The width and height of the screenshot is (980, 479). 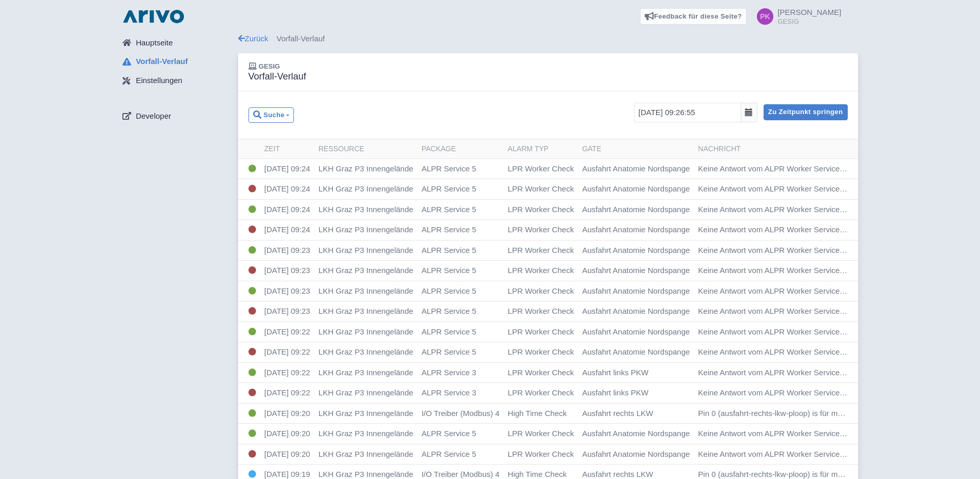 What do you see at coordinates (449, 372) in the screenshot?
I see `span: om_alpr_nn_3` at bounding box center [449, 372].